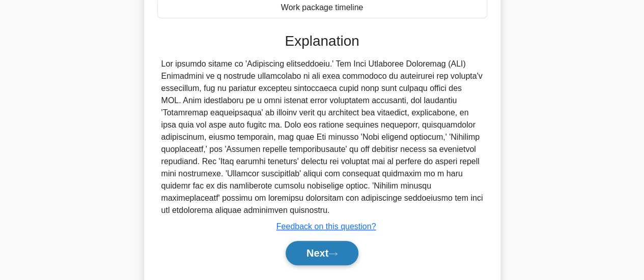 This screenshot has height=280, width=644. Describe the element at coordinates (326, 226) in the screenshot. I see `u: Feedback on this question?` at that location.